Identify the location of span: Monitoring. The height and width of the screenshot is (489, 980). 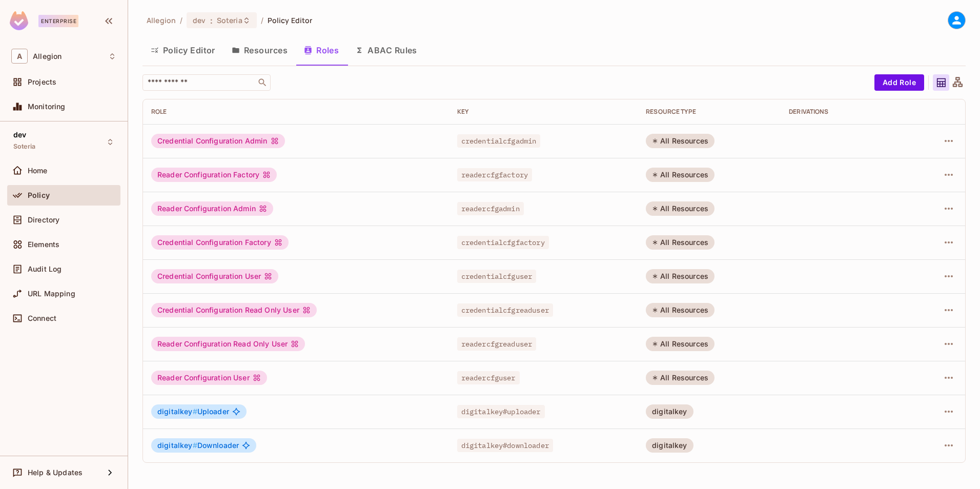
(47, 106).